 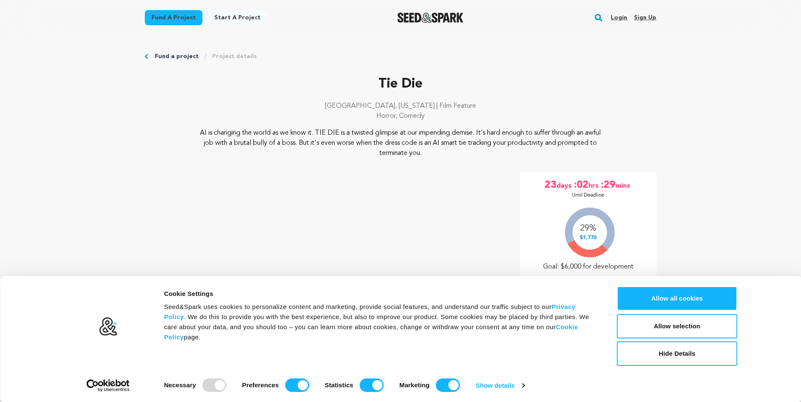 What do you see at coordinates (400, 143) in the screenshot?
I see `p: AI is changing the world as we know it. TIE DIE is a twisted glimpse at our impending demise. It'...` at bounding box center [400, 143].